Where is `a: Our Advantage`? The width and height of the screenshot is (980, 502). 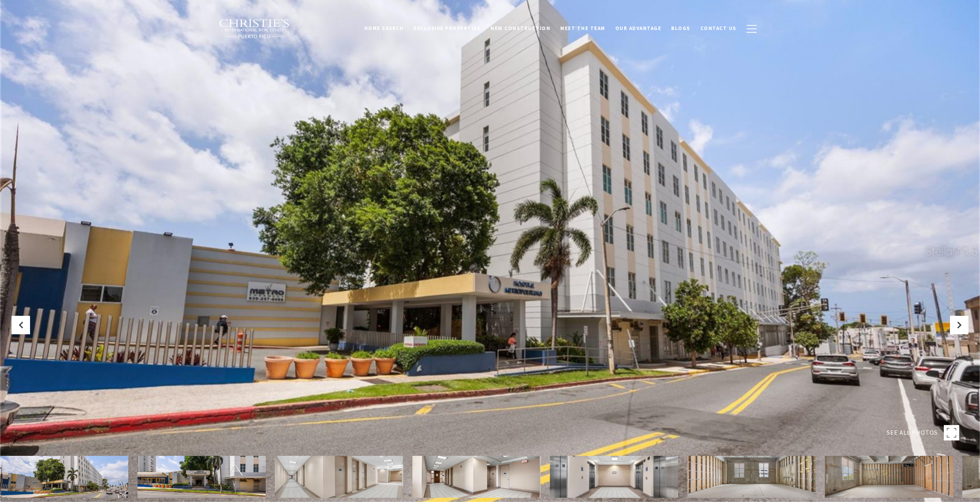 a: Our Advantage is located at coordinates (639, 28).